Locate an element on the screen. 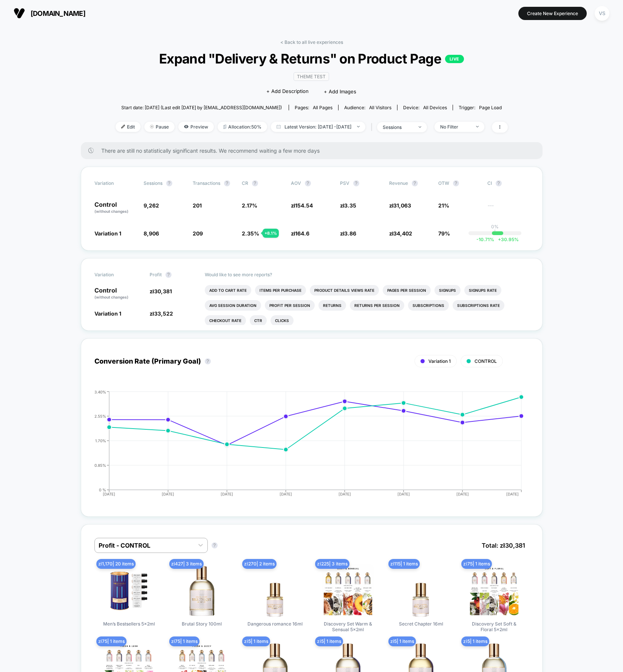 This screenshot has width=623, height=672. div: Audience: is located at coordinates (367, 107).